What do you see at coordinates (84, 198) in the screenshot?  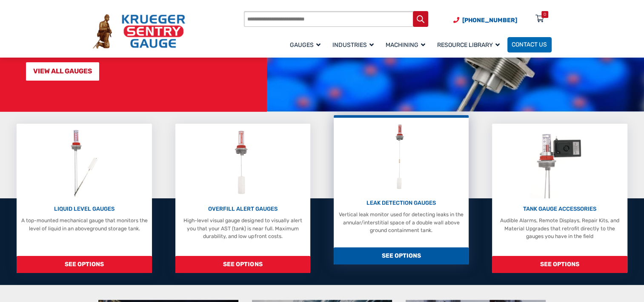 I see `a: Liquid Level Gauges LIQUID LEVEL GAUGES A top-mounted mechanical gauge that monitors the level of...` at bounding box center [84, 198].